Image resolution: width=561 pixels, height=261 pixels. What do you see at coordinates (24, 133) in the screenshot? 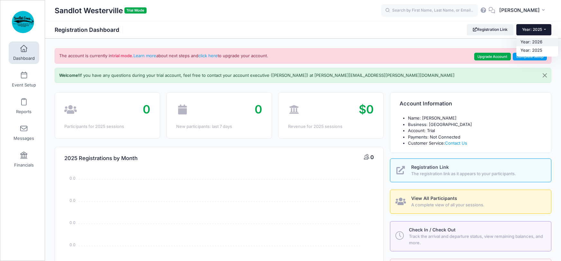
I see `a: Messages` at bounding box center [24, 133].